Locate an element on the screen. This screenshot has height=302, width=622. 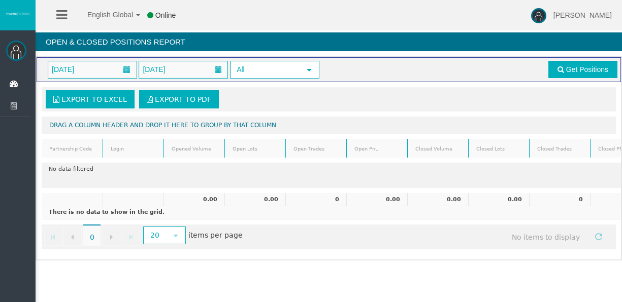
span: Go to the next page is located at coordinates (111, 237).